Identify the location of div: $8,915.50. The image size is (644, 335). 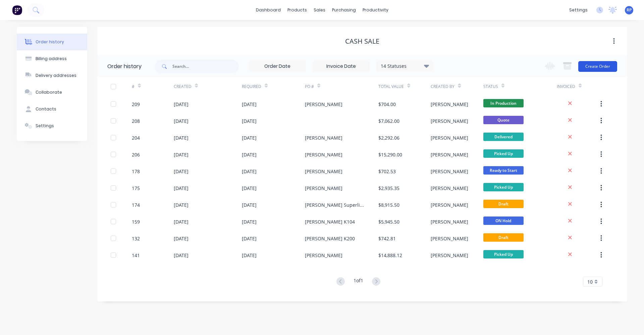
(389, 205).